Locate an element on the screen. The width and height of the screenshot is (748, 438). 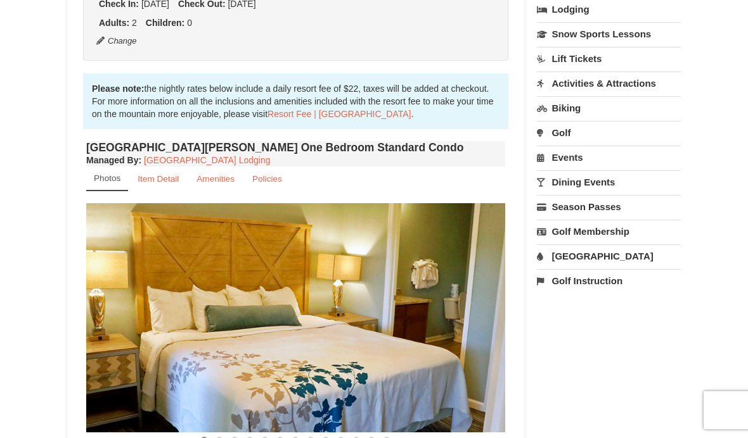
a: Dining Events is located at coordinates (608, 182).